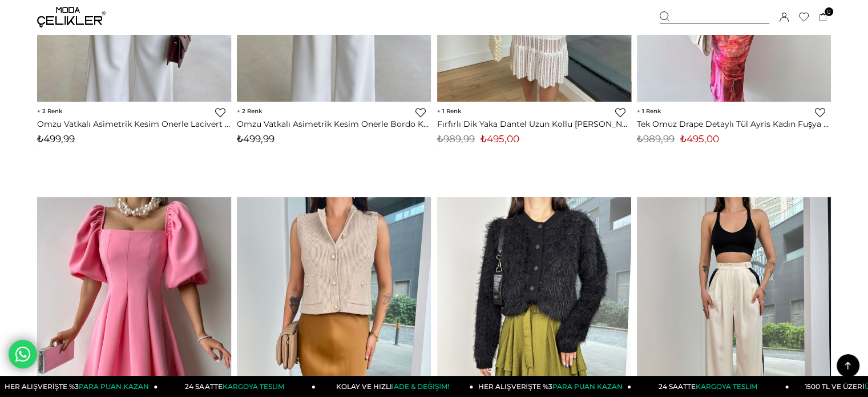  Describe the element at coordinates (394, 386) in the screenshot. I see `a: KOLAY VE HIZLIİADE & DEĞİŞİM!` at that location.